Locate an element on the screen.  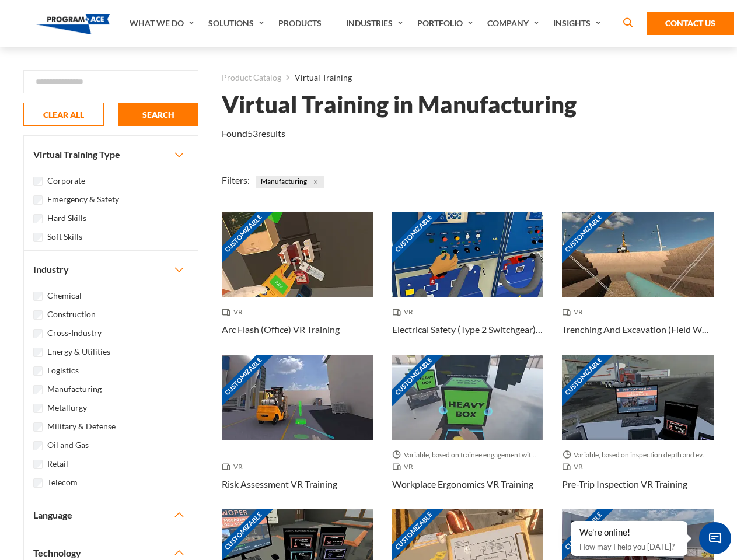
label: Hard Skills is located at coordinates (67, 218).